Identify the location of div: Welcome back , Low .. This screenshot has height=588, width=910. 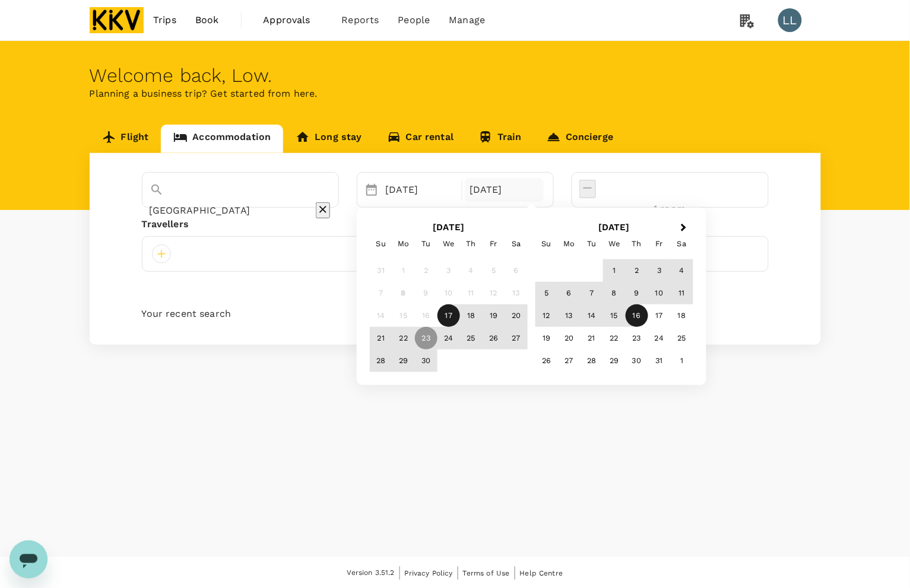
(456, 76).